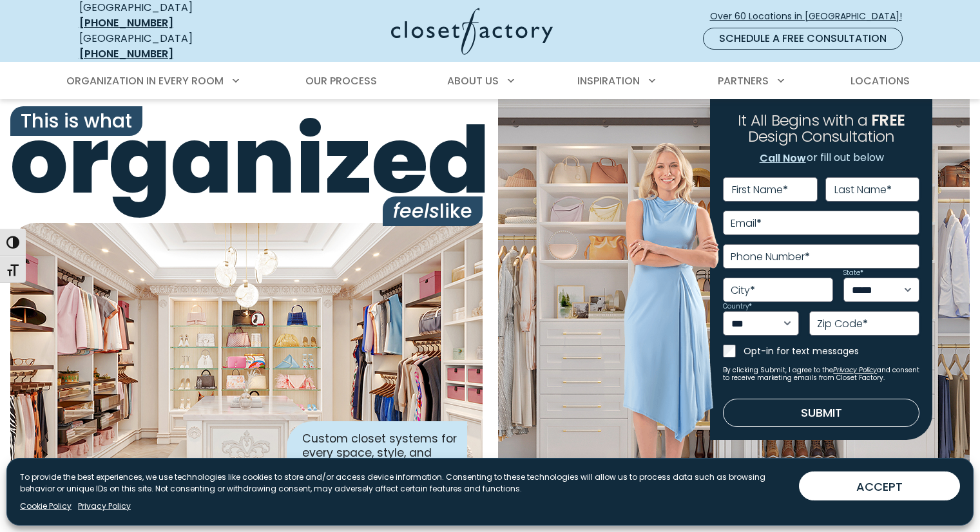 This screenshot has height=532, width=980. I want to click on nav: Primary Menu, so click(490, 81).